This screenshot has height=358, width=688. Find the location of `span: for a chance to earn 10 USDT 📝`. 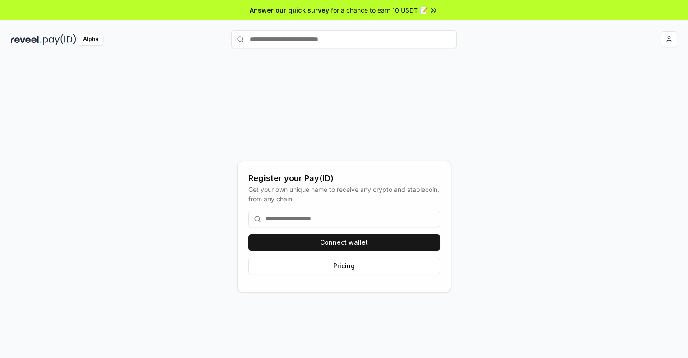

span: for a chance to earn 10 USDT 📝 is located at coordinates (379, 10).